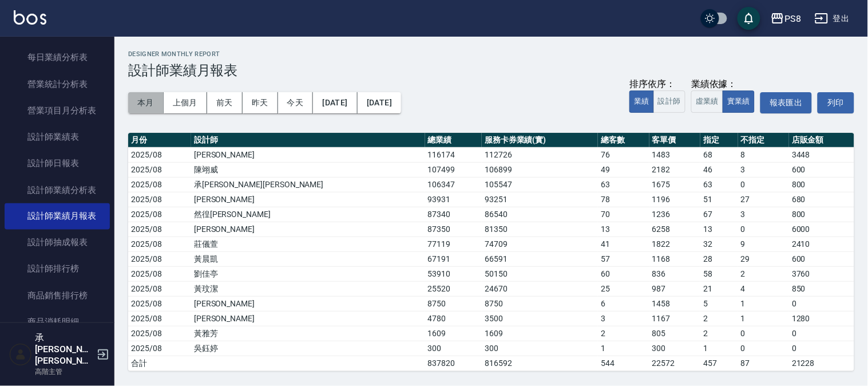 This screenshot has width=868, height=386. I want to click on td: 6258, so click(675, 229).